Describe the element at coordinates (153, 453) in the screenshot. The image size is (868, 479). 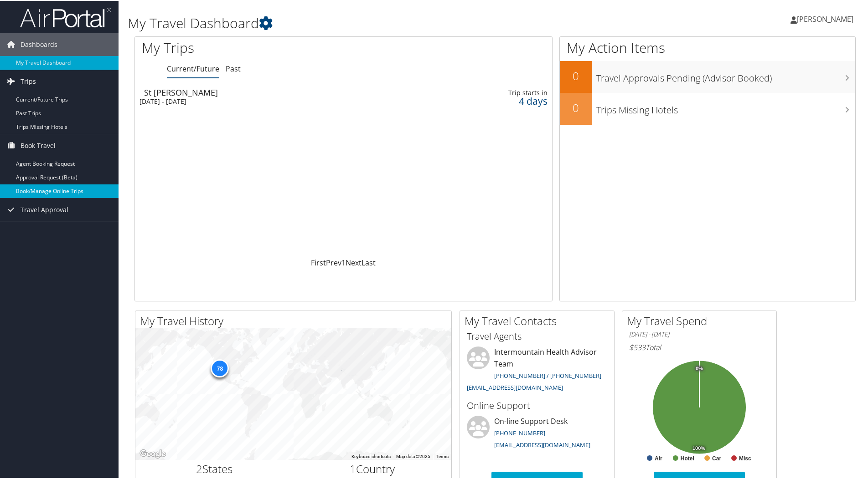
I see `a: Open this area in Google Maps (opens a new window)` at that location.